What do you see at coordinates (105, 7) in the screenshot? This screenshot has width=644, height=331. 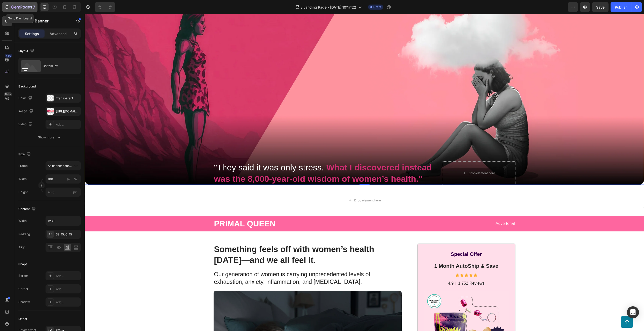 I see `div: Undo/Redo` at bounding box center [105, 7].